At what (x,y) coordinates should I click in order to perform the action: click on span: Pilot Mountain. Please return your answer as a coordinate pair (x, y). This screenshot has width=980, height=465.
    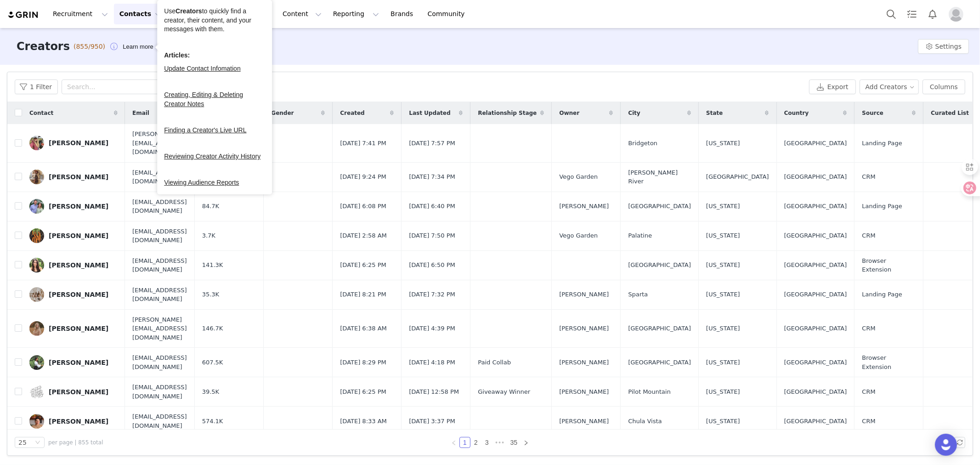
    Looking at the image, I should click on (650, 392).